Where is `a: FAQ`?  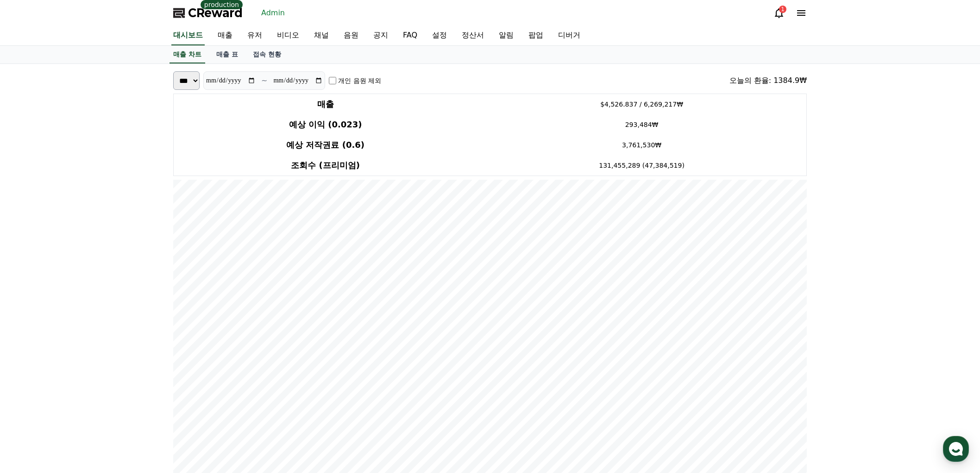 a: FAQ is located at coordinates (410, 36).